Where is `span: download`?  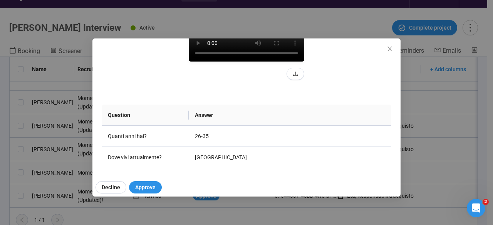 span: download is located at coordinates (296, 74).